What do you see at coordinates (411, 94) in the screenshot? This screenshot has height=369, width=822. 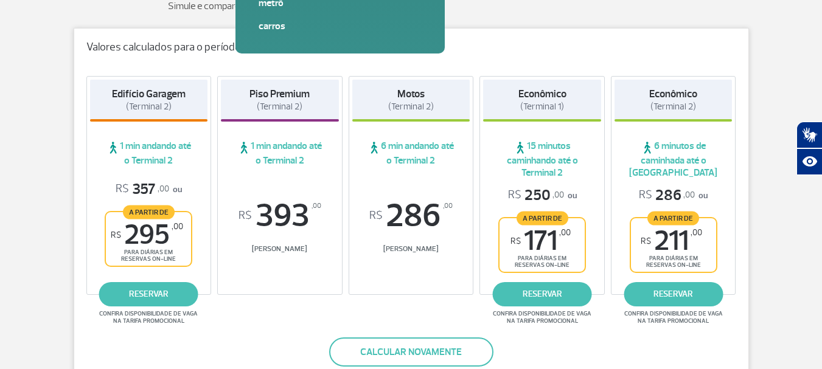 I see `strong: Motos` at bounding box center [411, 94].